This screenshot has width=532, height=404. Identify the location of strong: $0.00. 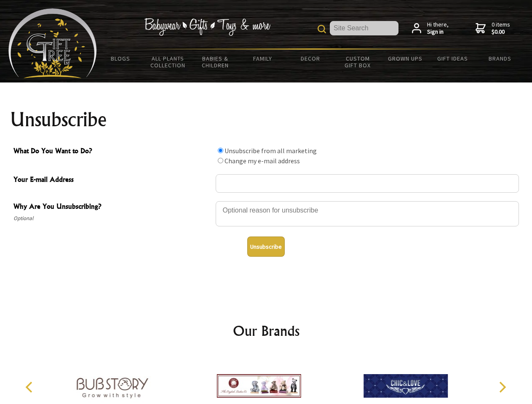
(500, 32).